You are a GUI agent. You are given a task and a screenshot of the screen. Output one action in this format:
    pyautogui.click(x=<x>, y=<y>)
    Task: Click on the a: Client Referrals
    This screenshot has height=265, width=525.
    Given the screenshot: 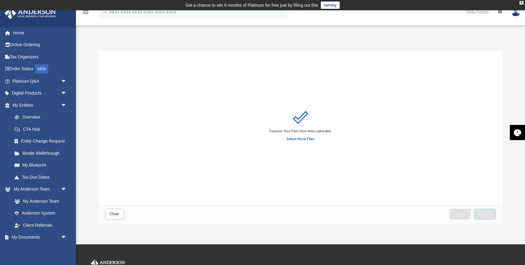 What is the action you would take?
    pyautogui.click(x=41, y=225)
    